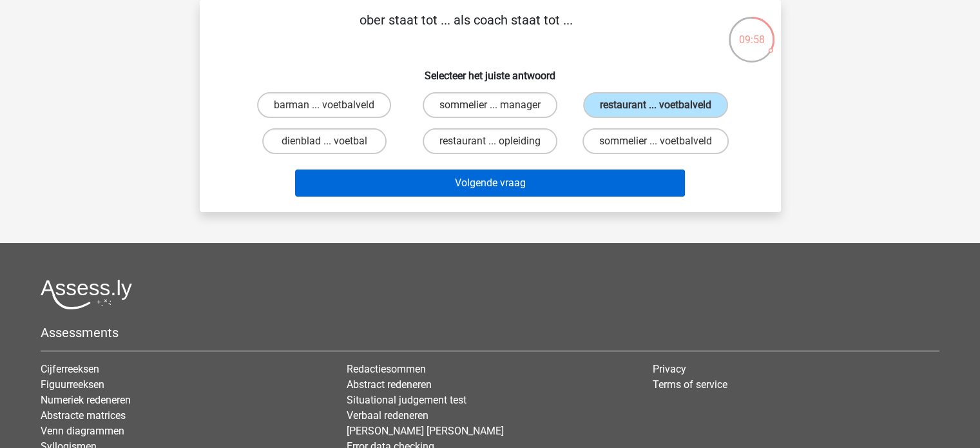 This screenshot has height=448, width=980. What do you see at coordinates (82, 431) in the screenshot?
I see `a: Venn diagrammen` at bounding box center [82, 431].